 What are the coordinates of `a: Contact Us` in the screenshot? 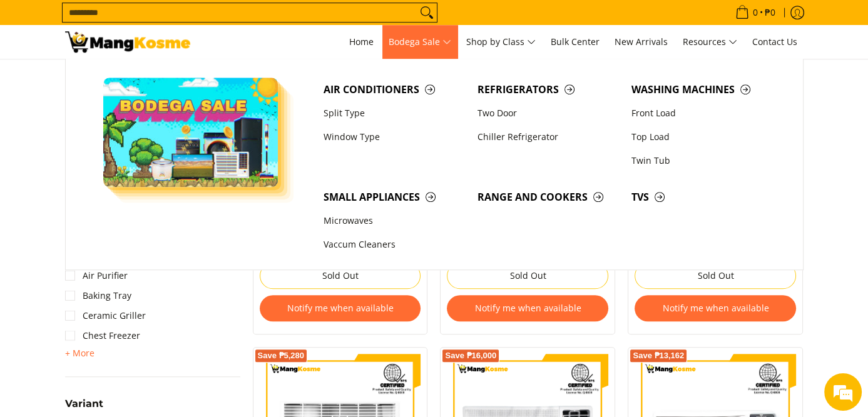 It's located at (775, 42).